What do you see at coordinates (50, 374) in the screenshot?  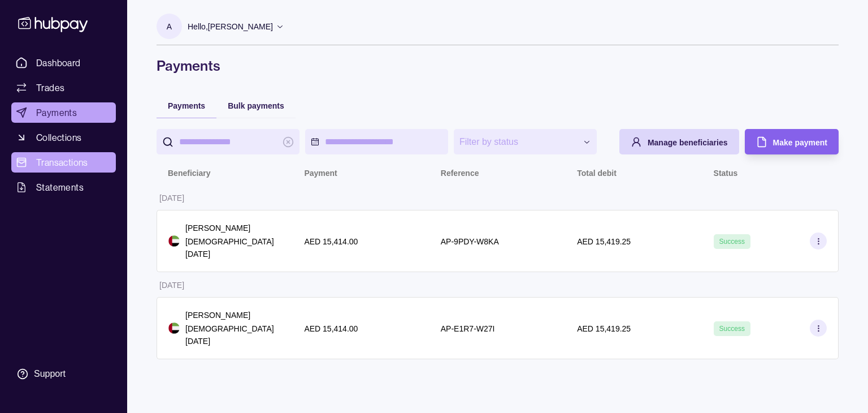 I see `div: Support` at bounding box center [50, 374].